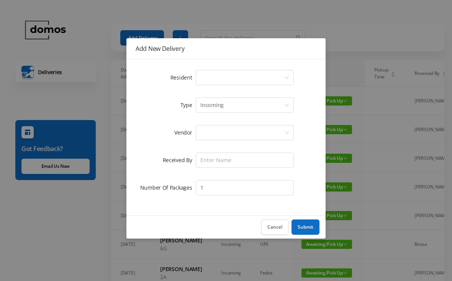 This screenshot has height=281, width=452. Describe the element at coordinates (185, 132) in the screenshot. I see `label: Vendor` at that location.